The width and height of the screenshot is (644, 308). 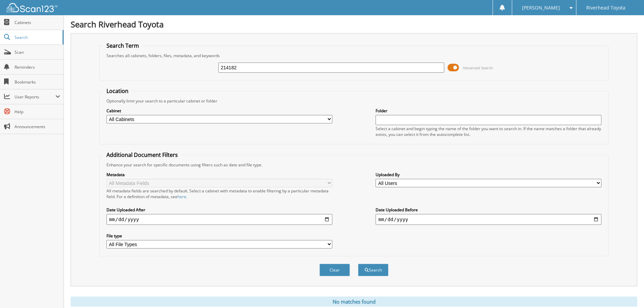 I want to click on label: Cabinet, so click(x=220, y=111).